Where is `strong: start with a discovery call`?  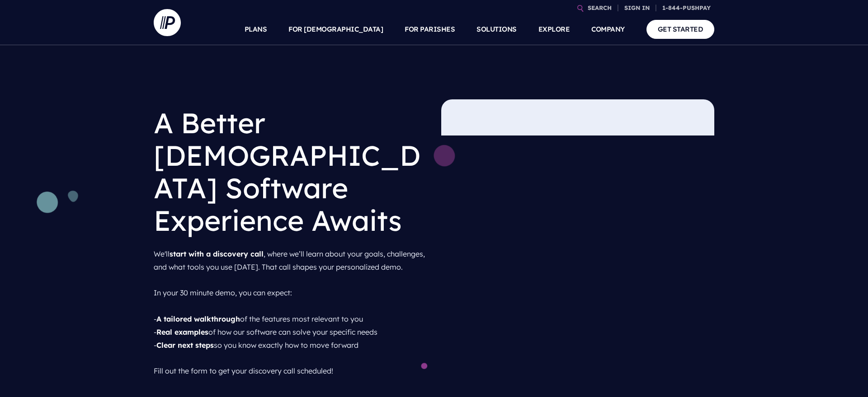 strong: start with a discovery call is located at coordinates (217, 254).